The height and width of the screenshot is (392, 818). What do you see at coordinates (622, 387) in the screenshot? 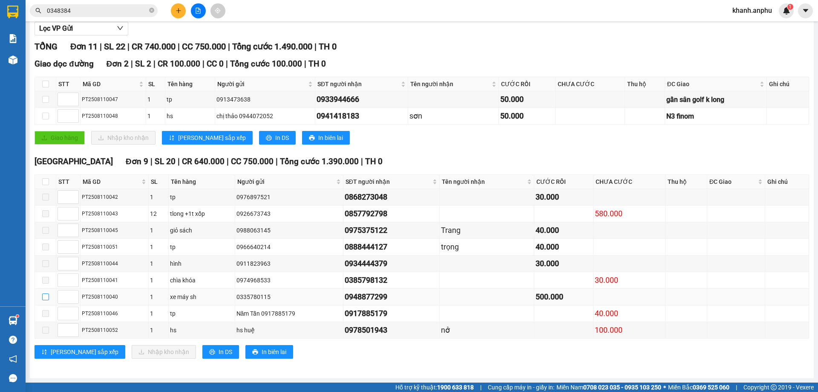
I see `strong: 0708 023 035 - 0935 103 250` at bounding box center [622, 387].